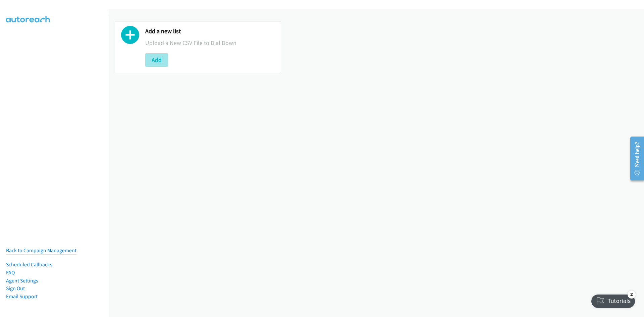 The height and width of the screenshot is (317, 644). Describe the element at coordinates (10, 273) in the screenshot. I see `a: FAQ` at that location.